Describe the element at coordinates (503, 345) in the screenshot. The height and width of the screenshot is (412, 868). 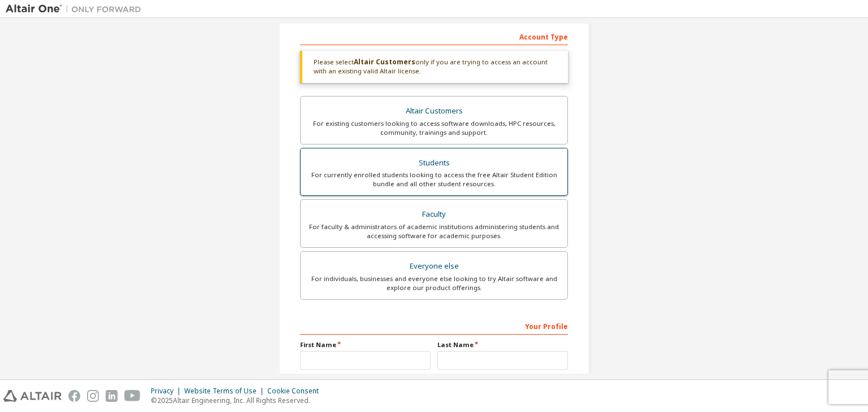
I see `label: Last Name` at that location.